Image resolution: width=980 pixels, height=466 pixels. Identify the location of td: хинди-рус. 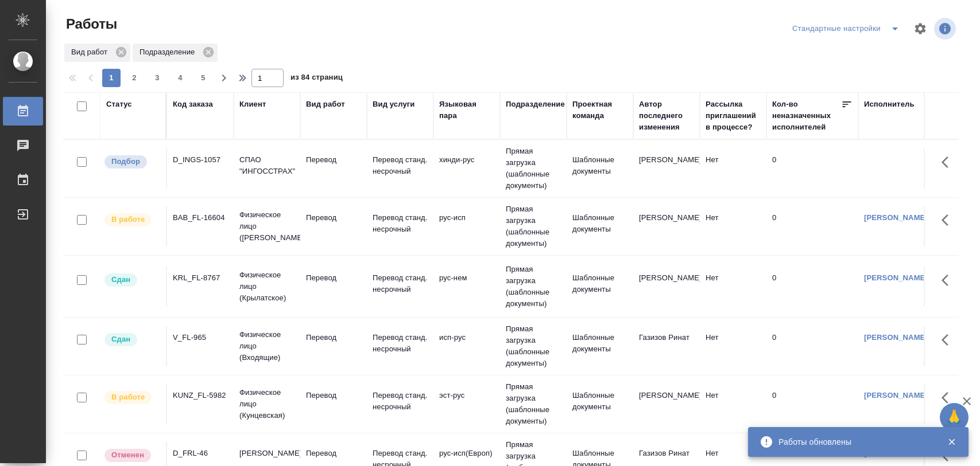
(466, 169).